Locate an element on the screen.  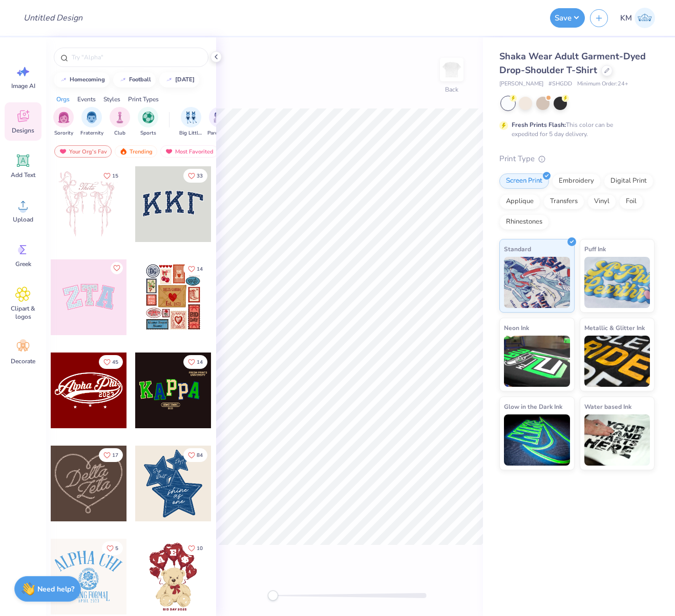
div: Your Org's Fav is located at coordinates (83, 152).